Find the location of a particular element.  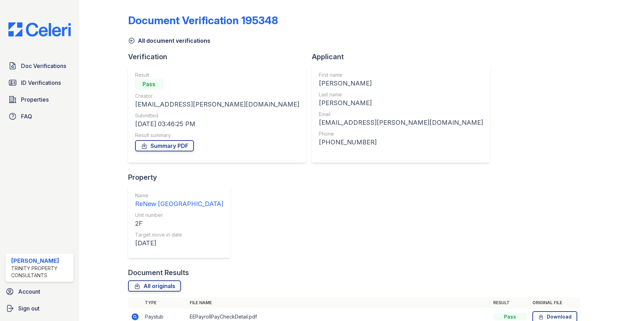

div: Target move in date is located at coordinates (179, 234).